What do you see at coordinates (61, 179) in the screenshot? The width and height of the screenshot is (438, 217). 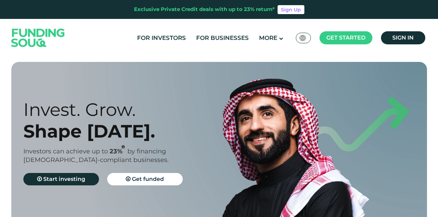 I see `a: Start investing` at bounding box center [61, 179].